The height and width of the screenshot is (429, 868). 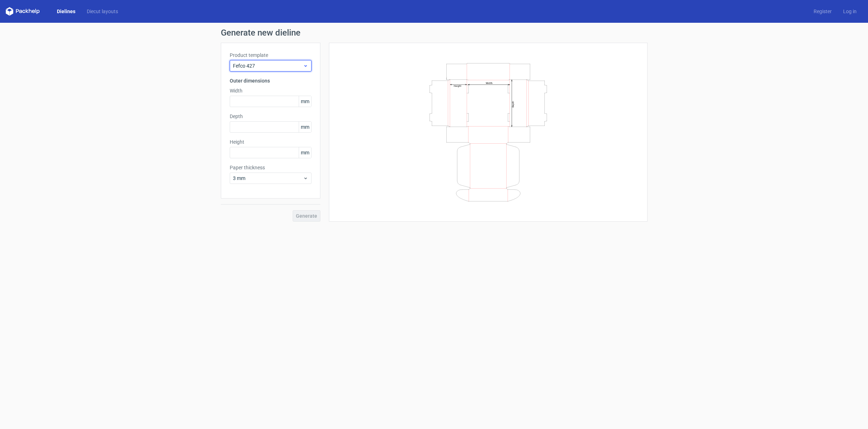 What do you see at coordinates (268, 179) in the screenshot?
I see `span: 3 mm` at bounding box center [268, 179].